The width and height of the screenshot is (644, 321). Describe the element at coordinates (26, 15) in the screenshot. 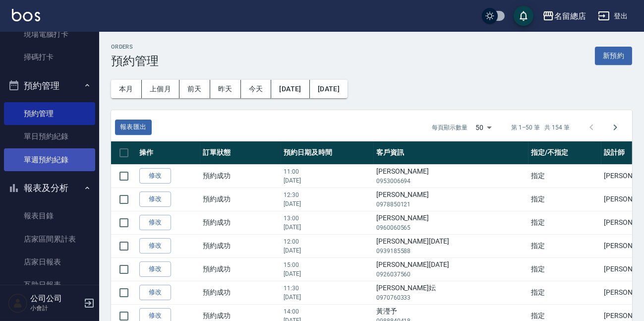

I see `img: Logo` at that location.